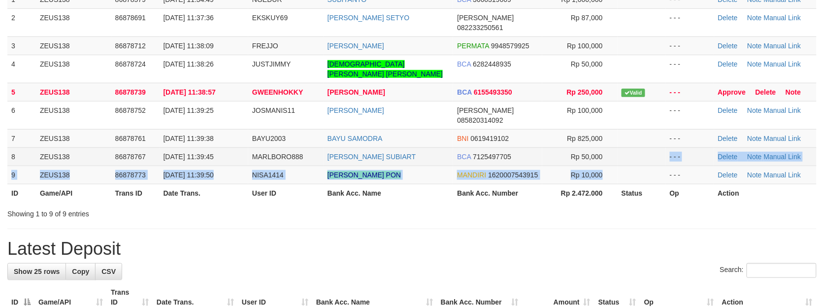  What do you see at coordinates (265, 46) in the screenshot?
I see `span: FREJJO` at bounding box center [265, 46].